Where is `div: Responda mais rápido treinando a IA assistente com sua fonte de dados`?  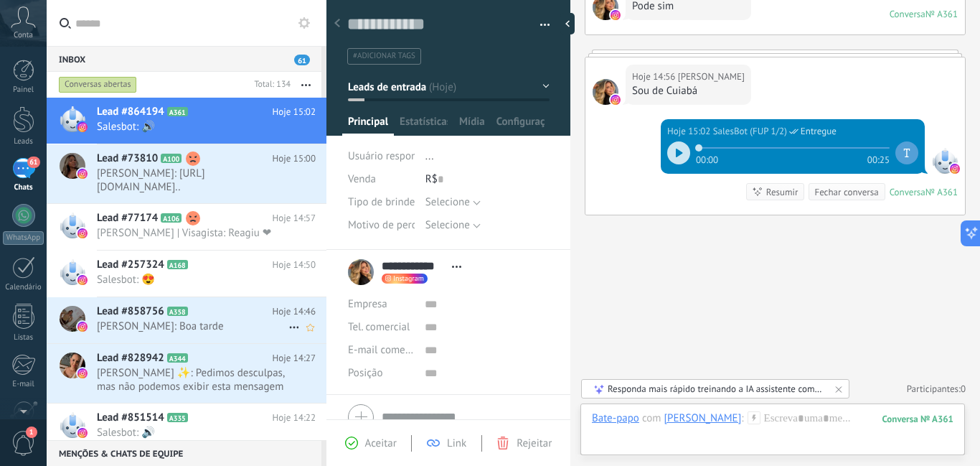
div: Responda mais rápido treinando a IA assistente com sua fonte de dados is located at coordinates (717, 388).